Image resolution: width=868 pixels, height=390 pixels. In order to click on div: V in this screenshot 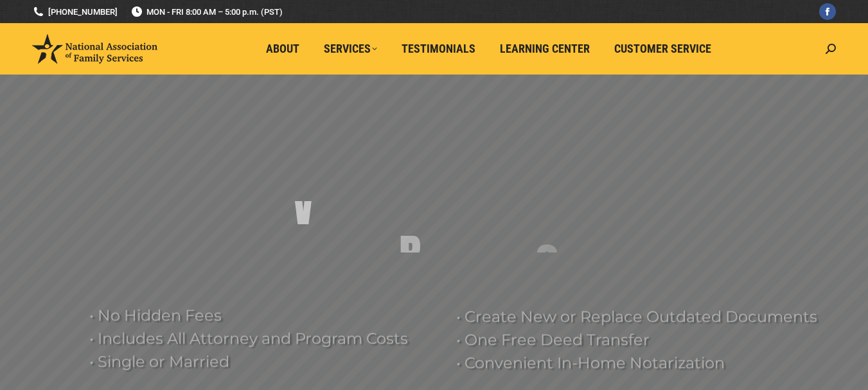, I will do `click(303, 205)`.